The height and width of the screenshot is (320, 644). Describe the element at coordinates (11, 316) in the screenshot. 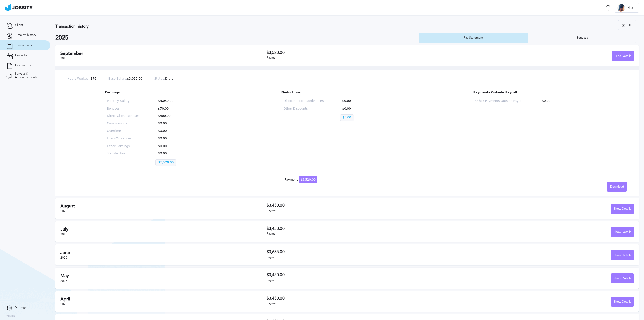

I see `label: Version:` at that location.